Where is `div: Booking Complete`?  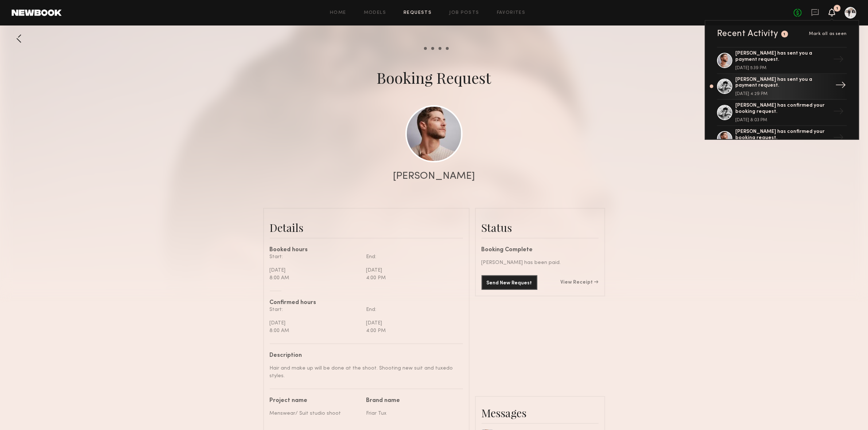
div: Booking Complete is located at coordinates (540, 250).